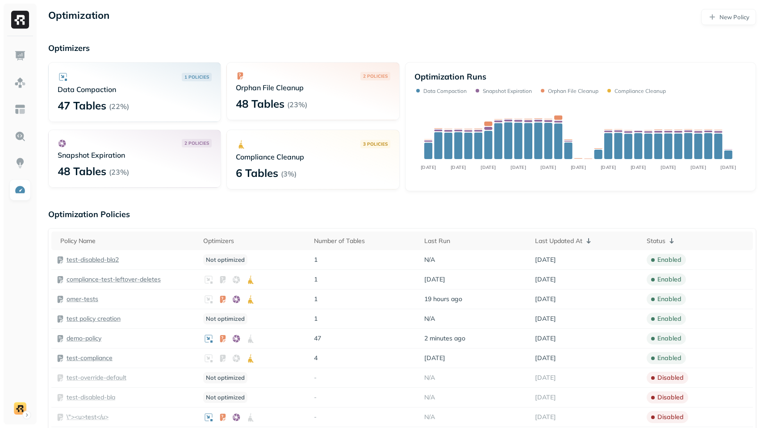 The height and width of the screenshot is (428, 765). Describe the element at coordinates (402, 214) in the screenshot. I see `p: Optimization Policies` at that location.